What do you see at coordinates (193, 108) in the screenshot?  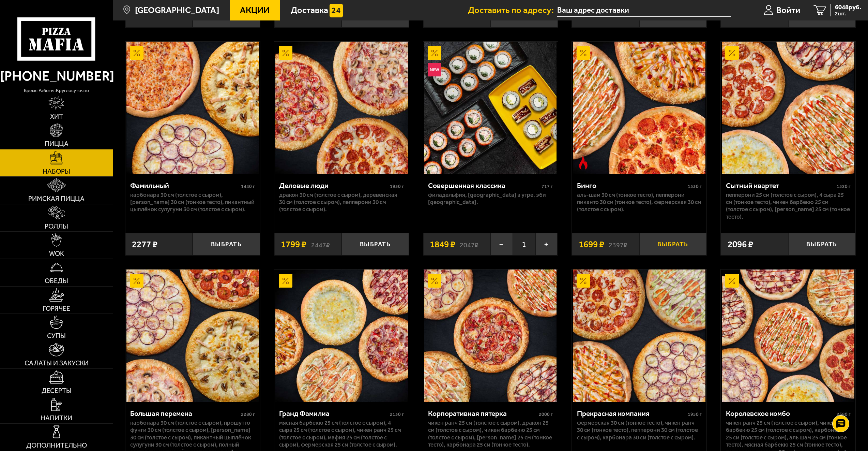 I see `img: Фамильный` at bounding box center [193, 108].